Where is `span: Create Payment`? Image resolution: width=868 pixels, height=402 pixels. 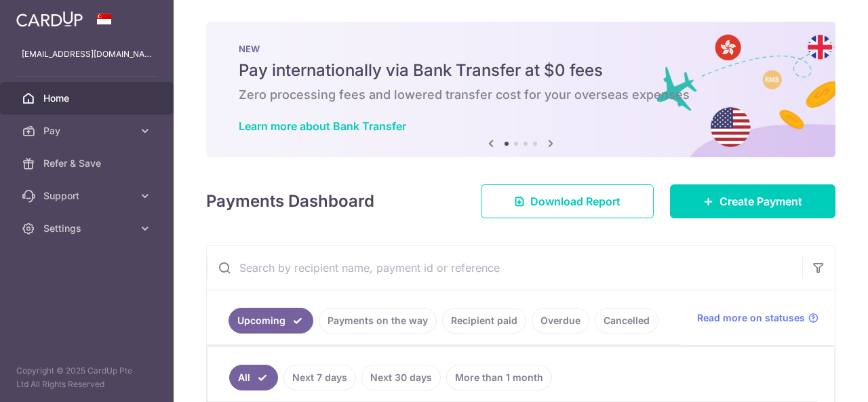 span: Create Payment is located at coordinates (761, 201).